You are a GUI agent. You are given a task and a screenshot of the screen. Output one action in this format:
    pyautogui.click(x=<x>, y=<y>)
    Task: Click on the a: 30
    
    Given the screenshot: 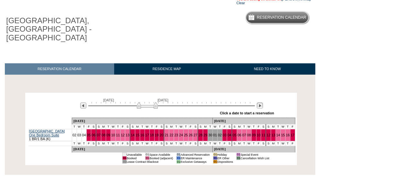 What is the action you would take?
    pyautogui.click(x=210, y=135)
    